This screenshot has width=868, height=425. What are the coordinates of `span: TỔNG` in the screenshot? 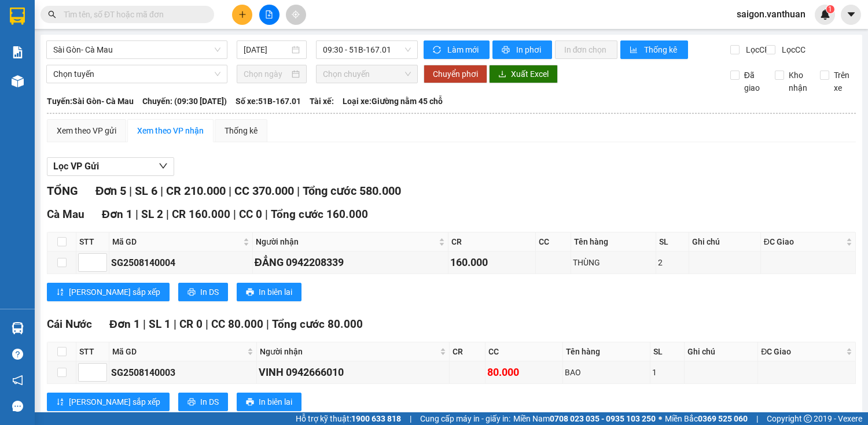 It's located at (62, 191).